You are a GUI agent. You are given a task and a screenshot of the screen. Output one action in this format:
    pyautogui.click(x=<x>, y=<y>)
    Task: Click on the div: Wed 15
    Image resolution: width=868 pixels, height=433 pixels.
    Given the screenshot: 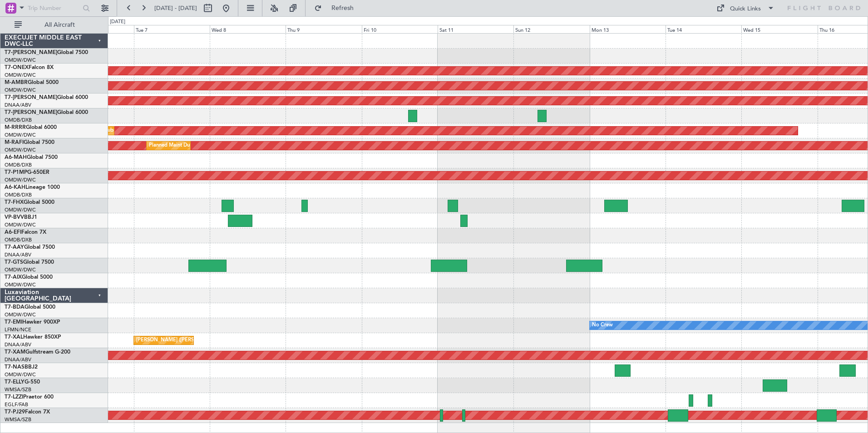 What is the action you would take?
    pyautogui.click(x=779, y=29)
    